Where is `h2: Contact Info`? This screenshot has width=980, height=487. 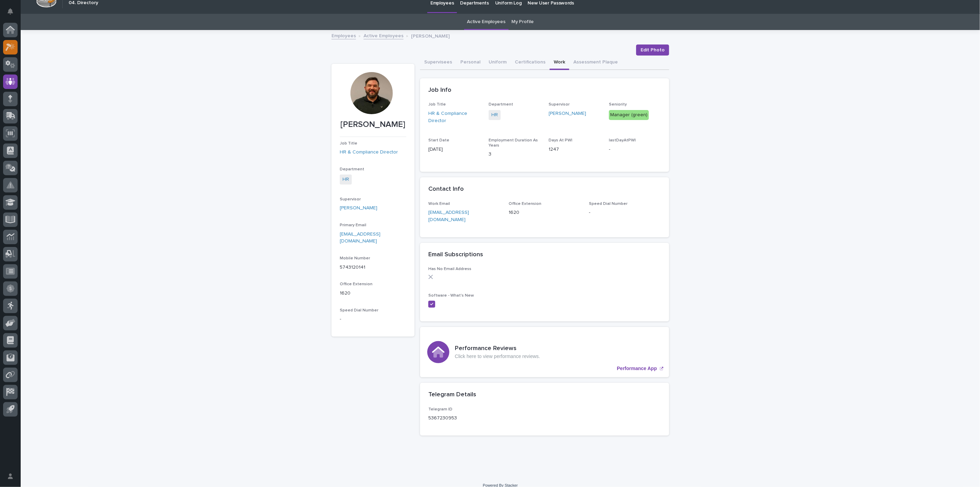
h2: Contact Info is located at coordinates (446, 189).